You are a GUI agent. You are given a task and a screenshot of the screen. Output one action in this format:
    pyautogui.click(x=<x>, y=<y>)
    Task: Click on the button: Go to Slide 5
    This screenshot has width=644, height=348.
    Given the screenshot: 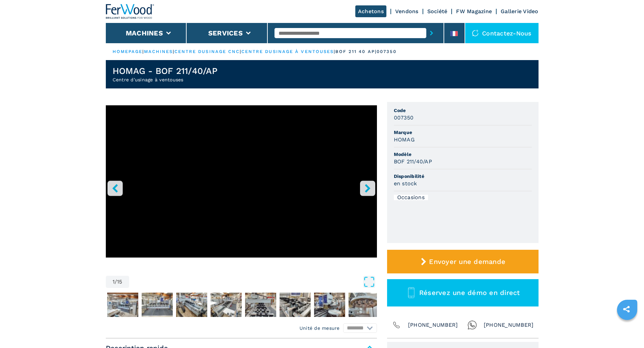 What is the action you would take?
    pyautogui.click(x=226, y=305)
    